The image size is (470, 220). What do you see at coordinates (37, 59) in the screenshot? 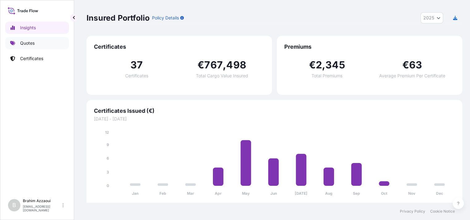
I see `a: Certificates` at bounding box center [37, 59].